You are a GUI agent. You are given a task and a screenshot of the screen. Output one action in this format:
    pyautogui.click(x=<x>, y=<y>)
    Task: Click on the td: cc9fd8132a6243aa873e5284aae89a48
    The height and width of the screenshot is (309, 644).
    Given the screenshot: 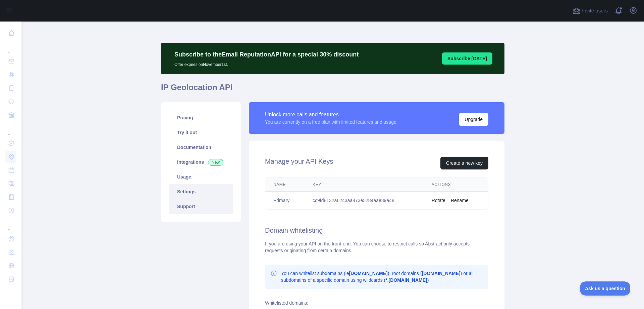 What is the action you would take?
    pyautogui.click(x=364, y=200)
    